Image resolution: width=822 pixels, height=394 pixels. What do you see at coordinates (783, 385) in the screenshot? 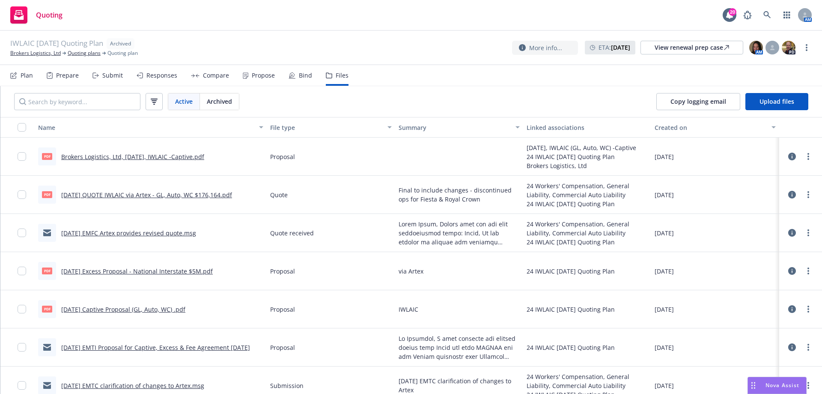
I see `span: Nova Assist` at bounding box center [783, 385].